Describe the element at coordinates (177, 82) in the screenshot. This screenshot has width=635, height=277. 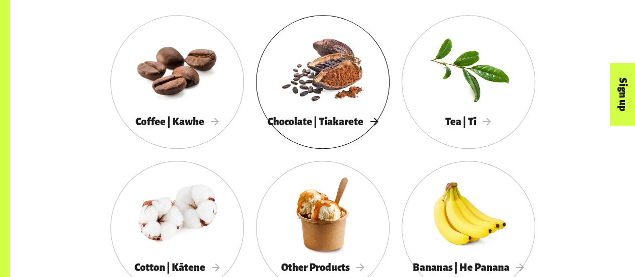
I see `a: Coffee | Kawhe` at that location.